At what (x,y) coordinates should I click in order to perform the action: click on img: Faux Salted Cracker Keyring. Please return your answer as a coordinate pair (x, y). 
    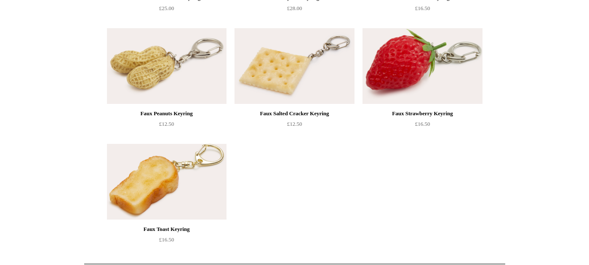
    Looking at the image, I should click on (295, 66).